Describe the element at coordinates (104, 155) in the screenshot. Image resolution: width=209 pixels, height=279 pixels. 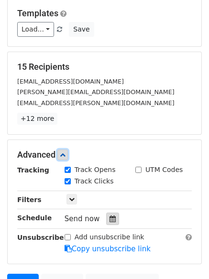
I see `h5: Advanced` at that location.